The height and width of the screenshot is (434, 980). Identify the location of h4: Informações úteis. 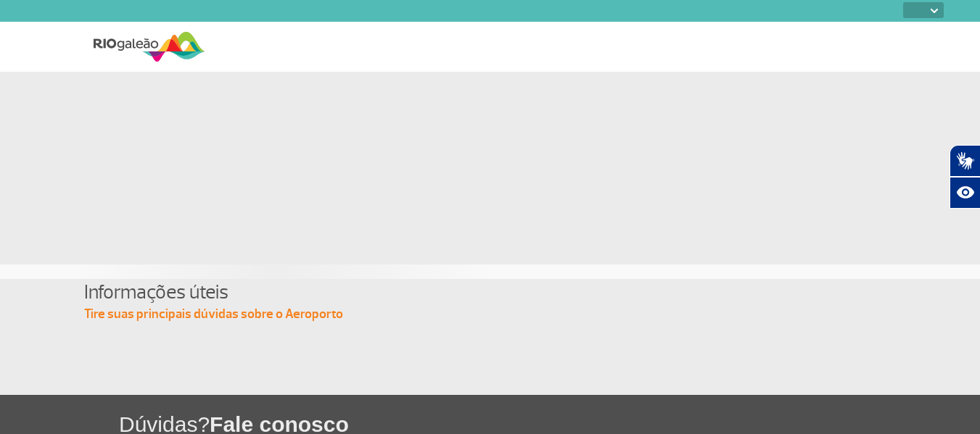
(490, 292).